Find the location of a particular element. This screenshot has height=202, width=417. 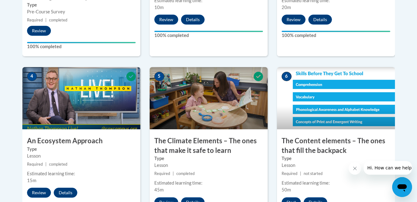

span: Hi. How can we help? is located at coordinates (27, 7).